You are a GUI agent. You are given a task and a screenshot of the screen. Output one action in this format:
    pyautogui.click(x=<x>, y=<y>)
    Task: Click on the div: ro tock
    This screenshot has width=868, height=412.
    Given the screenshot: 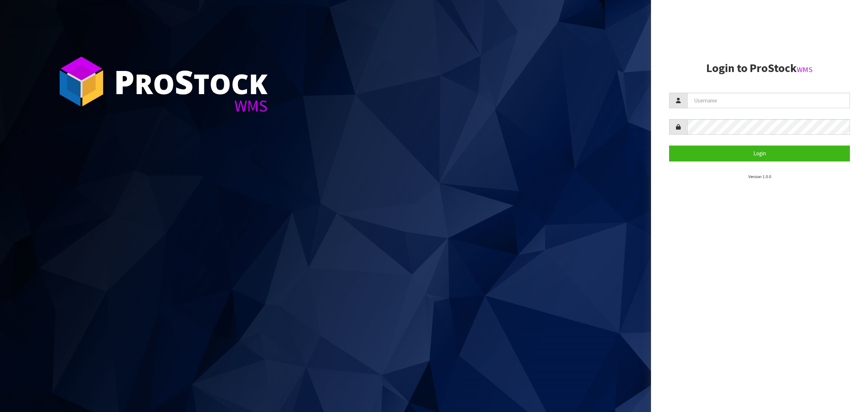 What is the action you would take?
    pyautogui.click(x=191, y=81)
    